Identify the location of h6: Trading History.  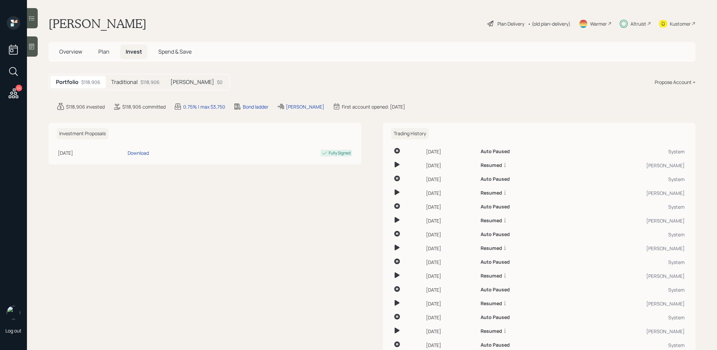
(410, 133).